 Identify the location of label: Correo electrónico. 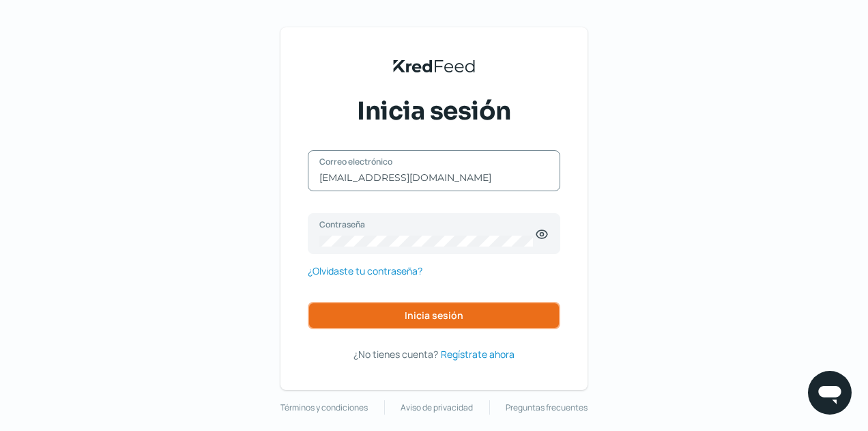
(427, 161).